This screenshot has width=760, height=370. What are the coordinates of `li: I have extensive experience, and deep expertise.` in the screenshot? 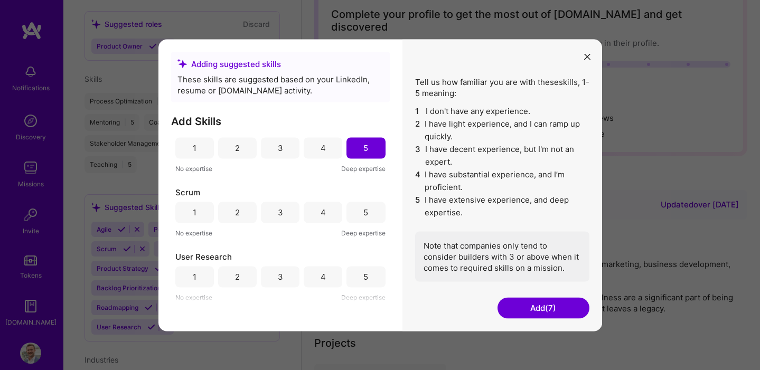 It's located at (502, 206).